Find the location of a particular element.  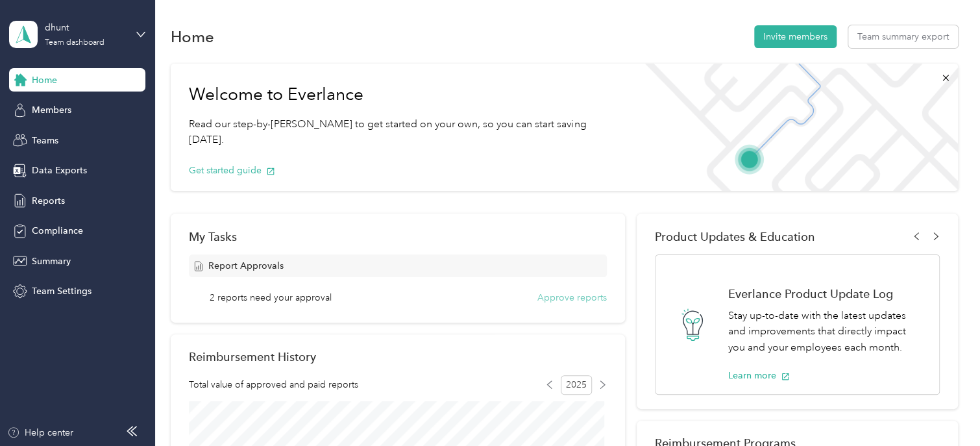

div: Team dashboard is located at coordinates (75, 43).